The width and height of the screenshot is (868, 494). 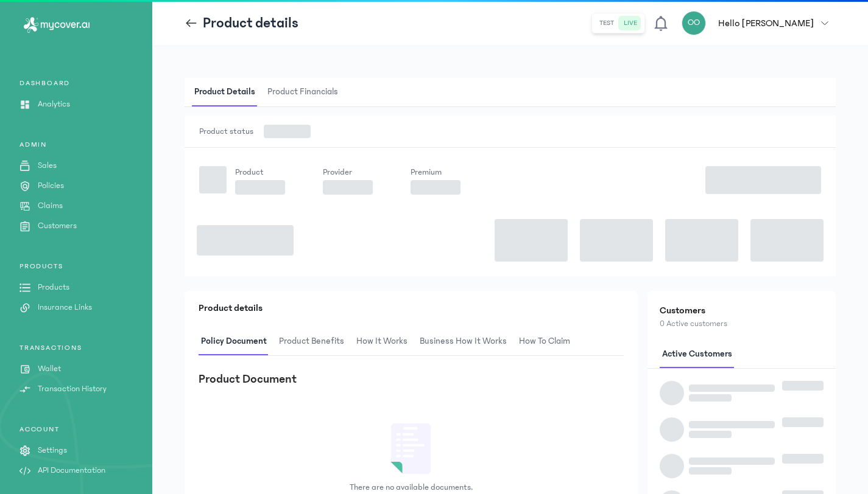 I want to click on span: Policy Document, so click(x=234, y=341).